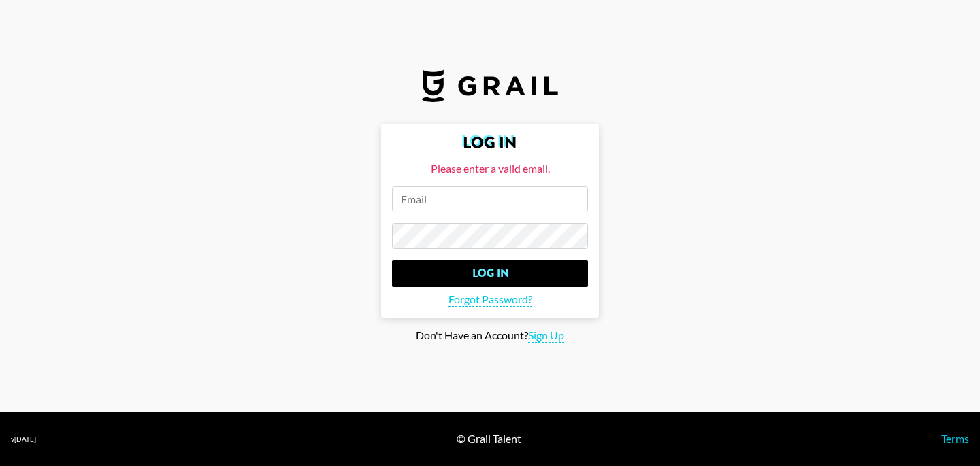 The width and height of the screenshot is (980, 466). What do you see at coordinates (490, 335) in the screenshot?
I see `div: Don't Have an Account?` at bounding box center [490, 335].